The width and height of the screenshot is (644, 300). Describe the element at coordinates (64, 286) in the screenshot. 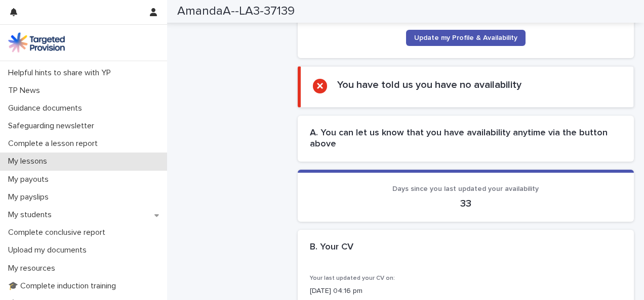

I see `p: 🎓 Complete induction training` at that location.